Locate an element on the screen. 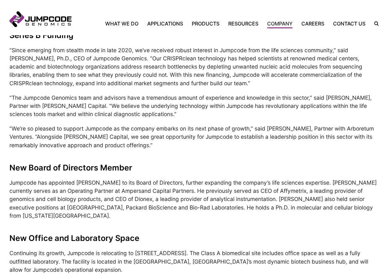 The height and width of the screenshot is (279, 388). a: Company is located at coordinates (280, 24).